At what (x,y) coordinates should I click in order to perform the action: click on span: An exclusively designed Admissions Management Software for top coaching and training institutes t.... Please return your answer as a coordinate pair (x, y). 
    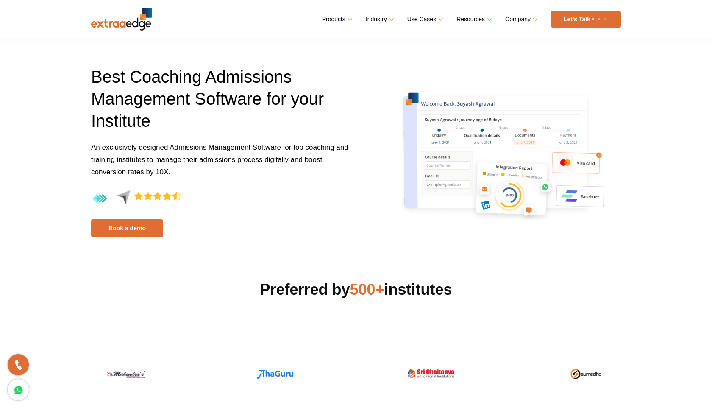
    Looking at the image, I should click on (220, 159).